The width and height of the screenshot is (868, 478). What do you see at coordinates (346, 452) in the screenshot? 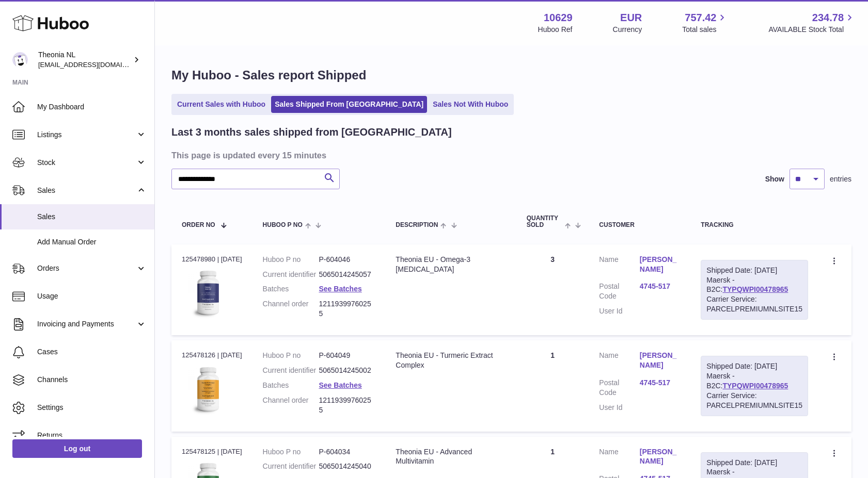
I see `dd: P-604034` at bounding box center [346, 452].